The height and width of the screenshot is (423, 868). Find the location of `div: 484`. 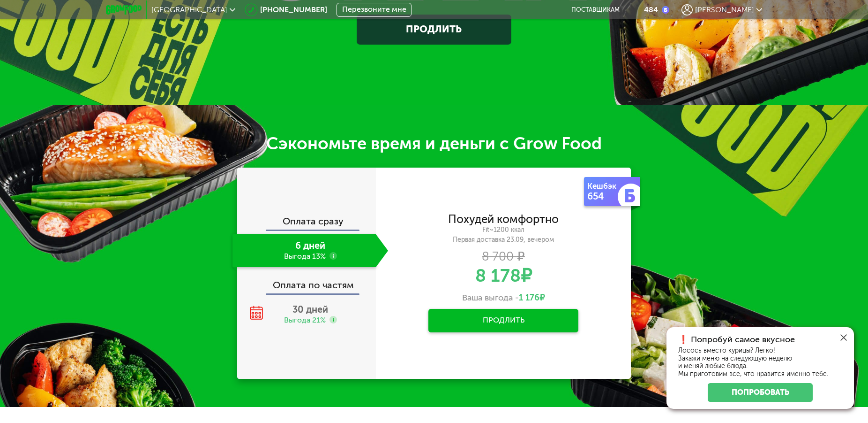

div: 484 is located at coordinates (651, 9).